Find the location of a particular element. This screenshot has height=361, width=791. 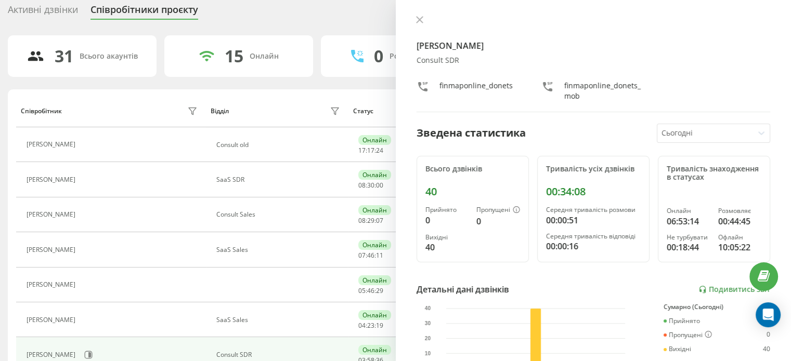

div: 10:05:22 is located at coordinates (739, 247).